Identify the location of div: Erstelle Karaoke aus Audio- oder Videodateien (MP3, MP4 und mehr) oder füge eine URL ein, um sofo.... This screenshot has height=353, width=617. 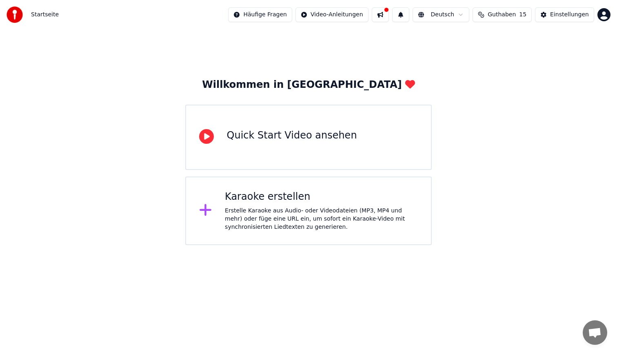
(321, 219).